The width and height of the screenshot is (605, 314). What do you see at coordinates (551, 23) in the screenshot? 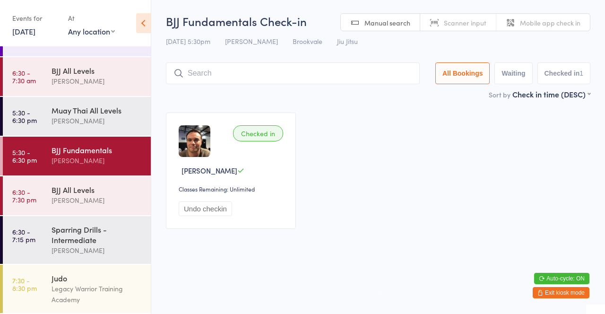
I see `span: Mobile app check in` at bounding box center [551, 23].